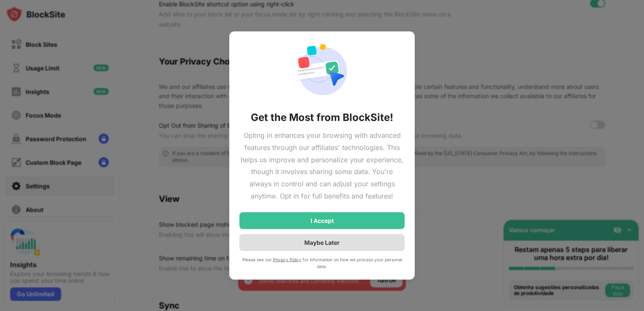 The width and height of the screenshot is (644, 311). What do you see at coordinates (322, 221) in the screenshot?
I see `div: I Accept` at bounding box center [322, 221].